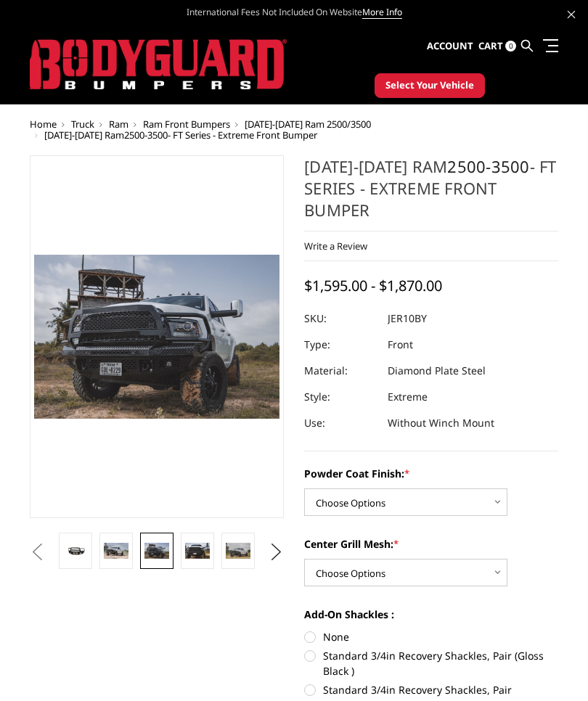 The width and height of the screenshot is (588, 701). Describe the element at coordinates (341, 371) in the screenshot. I see `dt: Material:` at that location.